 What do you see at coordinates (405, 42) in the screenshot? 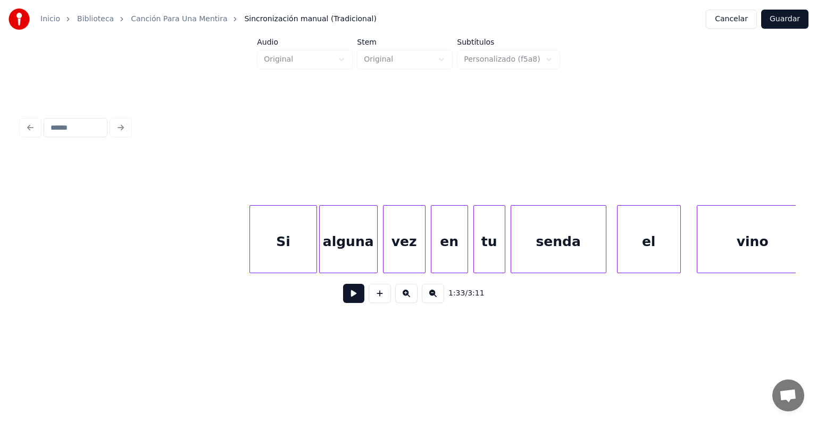
I see `label: Stem` at bounding box center [405, 42].